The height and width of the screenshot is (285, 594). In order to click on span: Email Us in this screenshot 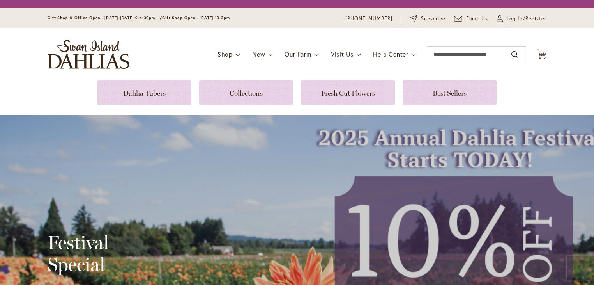, I will do `click(477, 19)`.